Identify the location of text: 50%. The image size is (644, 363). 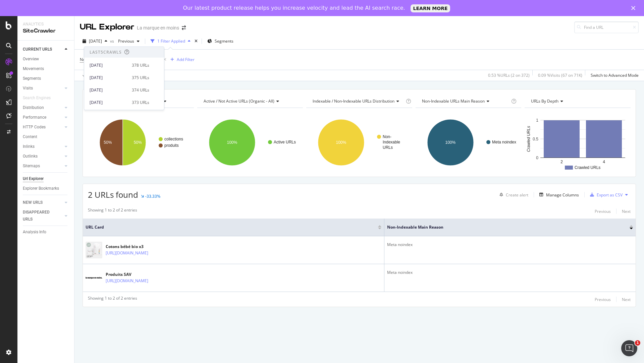
(108, 142).